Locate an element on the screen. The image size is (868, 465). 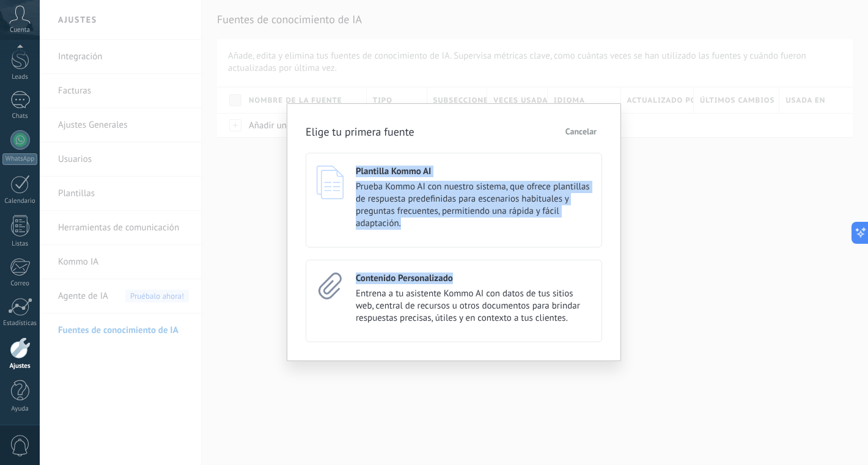
button: Cancelar is located at coordinates (580, 131).